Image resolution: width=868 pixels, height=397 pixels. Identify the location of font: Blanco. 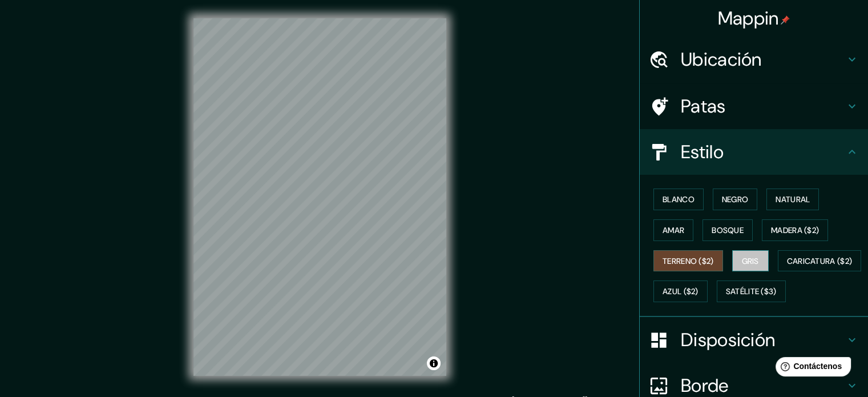
(678, 200).